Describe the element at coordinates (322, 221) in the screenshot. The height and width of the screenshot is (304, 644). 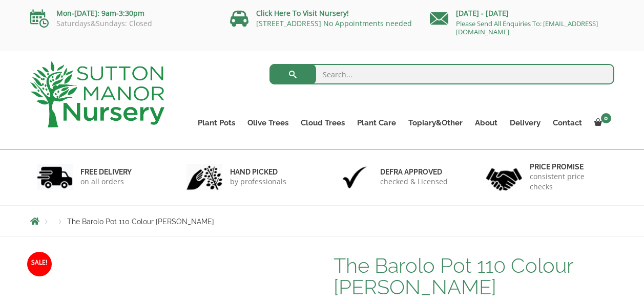
I see `nav: Breadcrumbs` at that location.